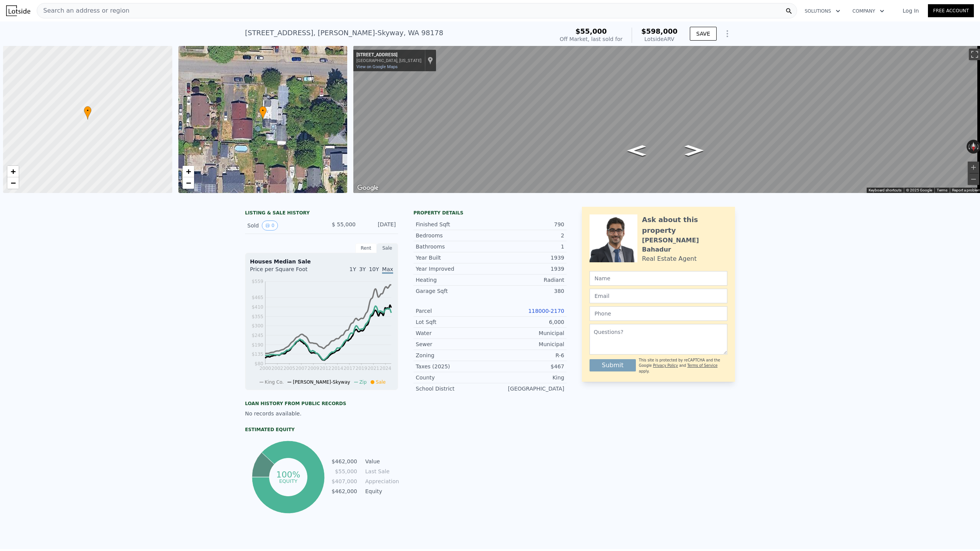  I want to click on a: View on Google Maps, so click(377, 67).